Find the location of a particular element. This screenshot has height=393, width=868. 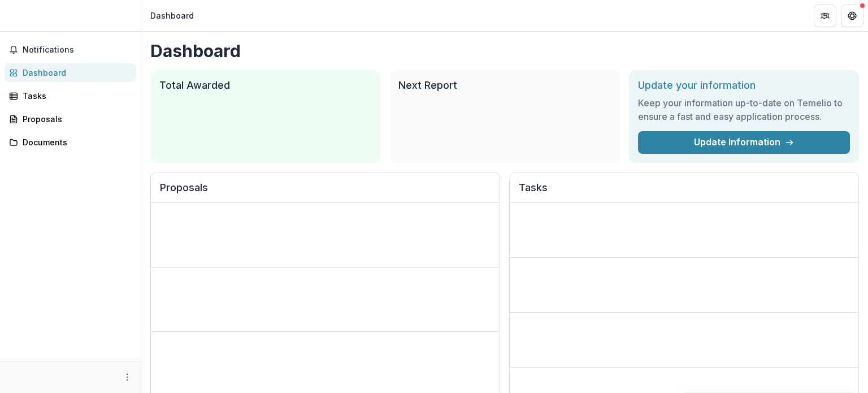

button: Notifications is located at coordinates (70, 50).